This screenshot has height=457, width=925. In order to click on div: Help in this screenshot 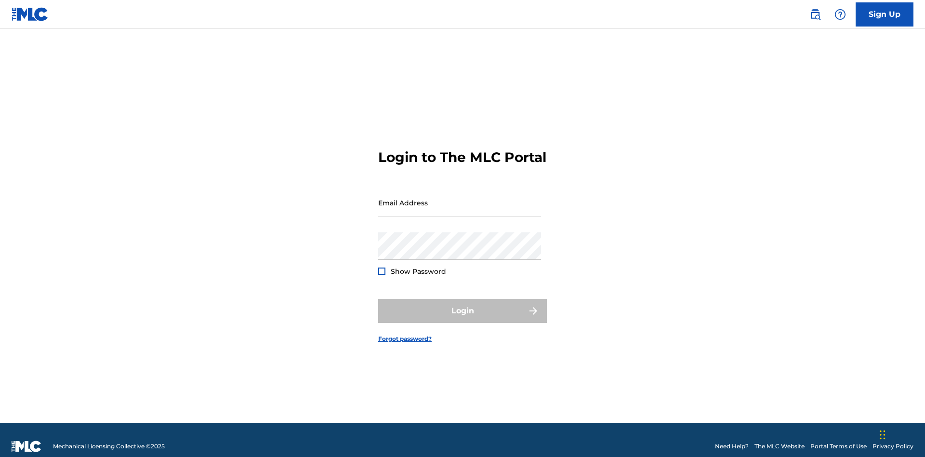, I will do `click(840, 14)`.